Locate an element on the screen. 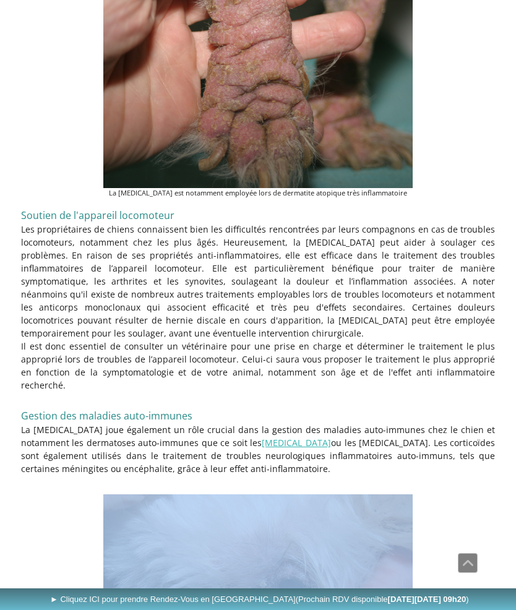 The image size is (516, 610). p: Il est donc essentiel de consulter un vétérinaire pour une prise en charge et déterminer le trait... is located at coordinates (258, 366).